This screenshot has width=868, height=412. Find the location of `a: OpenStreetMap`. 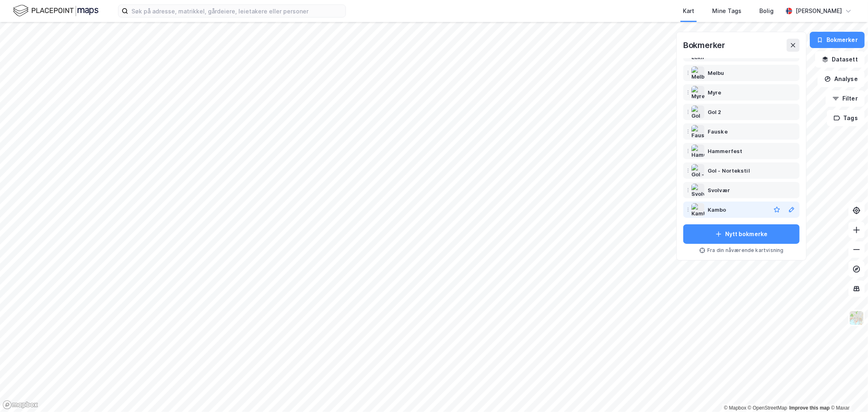

a: OpenStreetMap is located at coordinates (768, 408).